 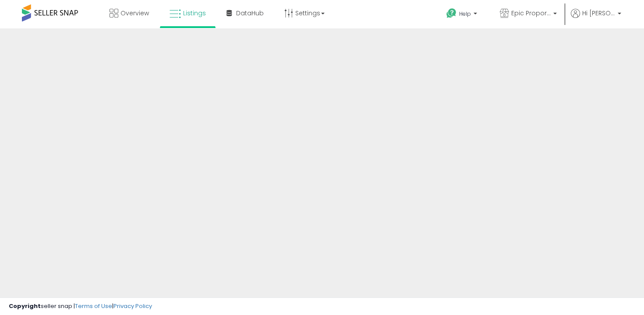 What do you see at coordinates (451, 13) in the screenshot?
I see `i: Get Help` at bounding box center [451, 13].